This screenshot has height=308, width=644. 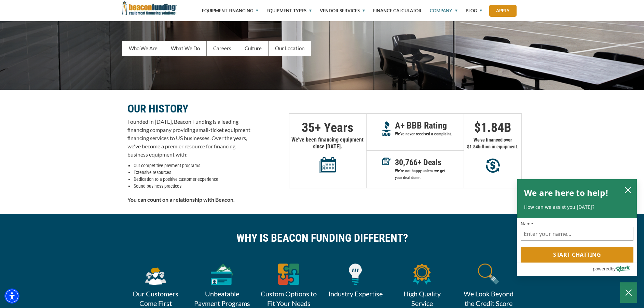 I want to click on p: + Years, so click(x=328, y=128).